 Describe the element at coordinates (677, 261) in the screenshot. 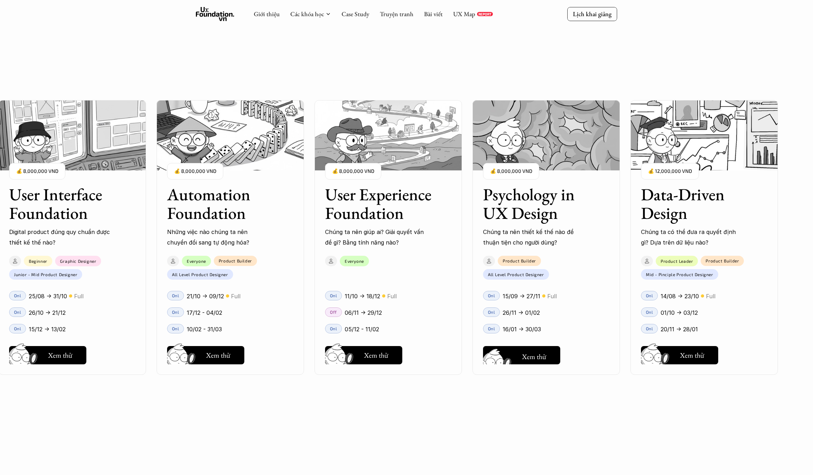

I see `p: Product Leader` at that location.